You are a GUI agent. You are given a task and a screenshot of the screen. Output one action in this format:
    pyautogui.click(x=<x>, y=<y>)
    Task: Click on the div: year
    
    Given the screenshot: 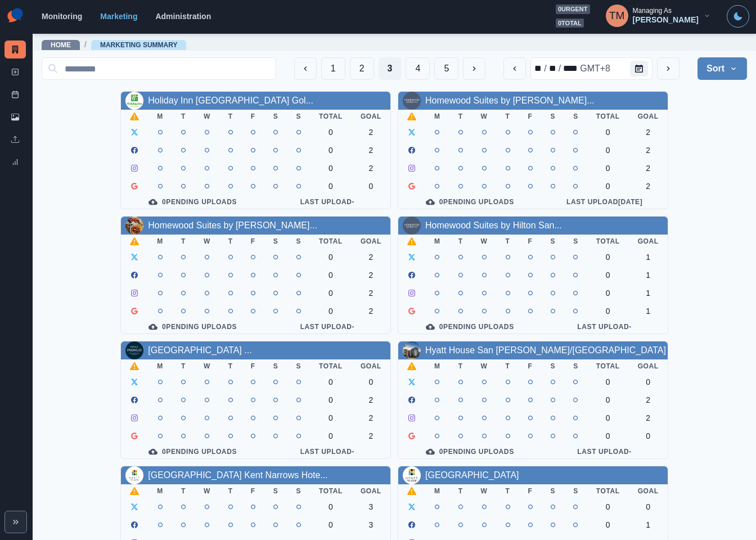 What is the action you would take?
    pyautogui.click(x=571, y=69)
    